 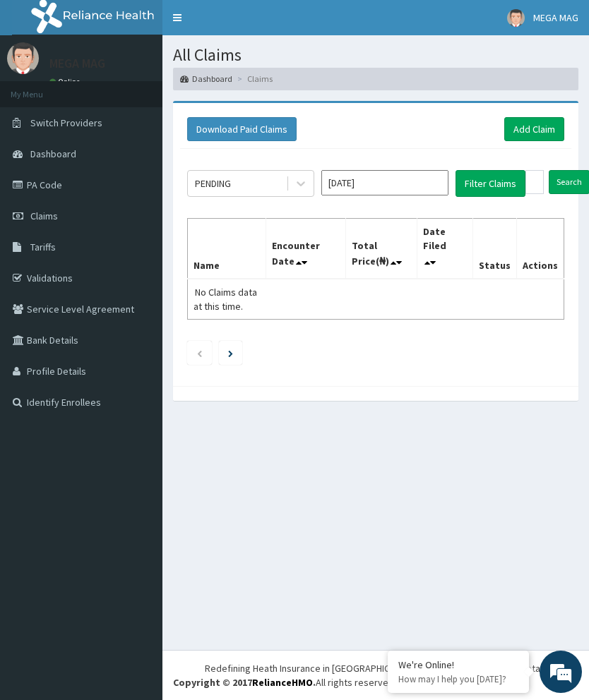 What do you see at coordinates (206, 78) in the screenshot?
I see `a: Dashboard` at bounding box center [206, 78].